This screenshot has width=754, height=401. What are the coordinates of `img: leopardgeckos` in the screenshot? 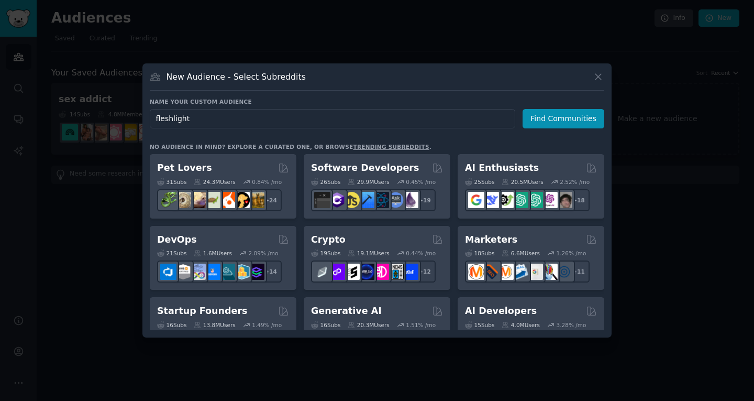 It's located at (197, 200).